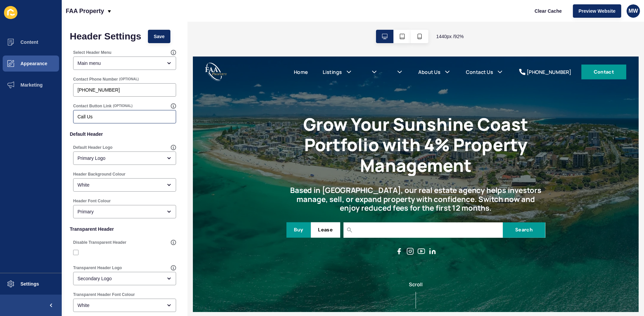  What do you see at coordinates (93, 106) in the screenshot?
I see `label: Contact Button Link` at bounding box center [93, 106].